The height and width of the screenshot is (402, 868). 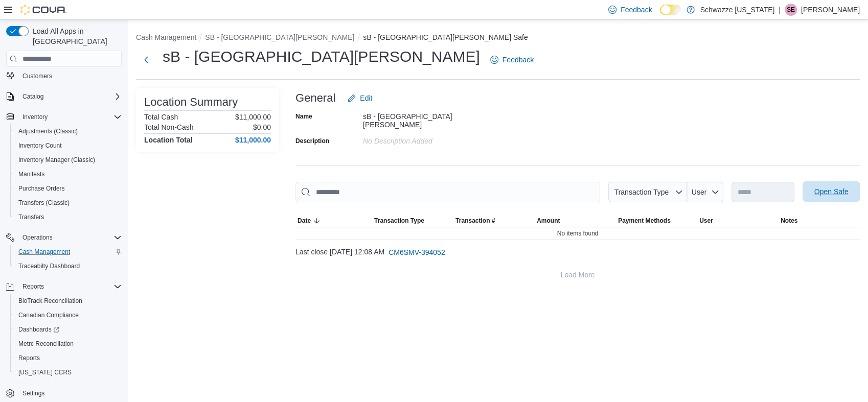 What do you see at coordinates (656, 220) in the screenshot?
I see `button: Payment Methods` at bounding box center [656, 220].